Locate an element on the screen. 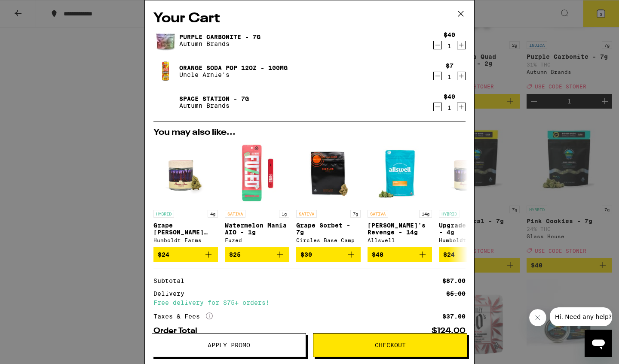  p: Uncle Arnie's is located at coordinates (234, 75).